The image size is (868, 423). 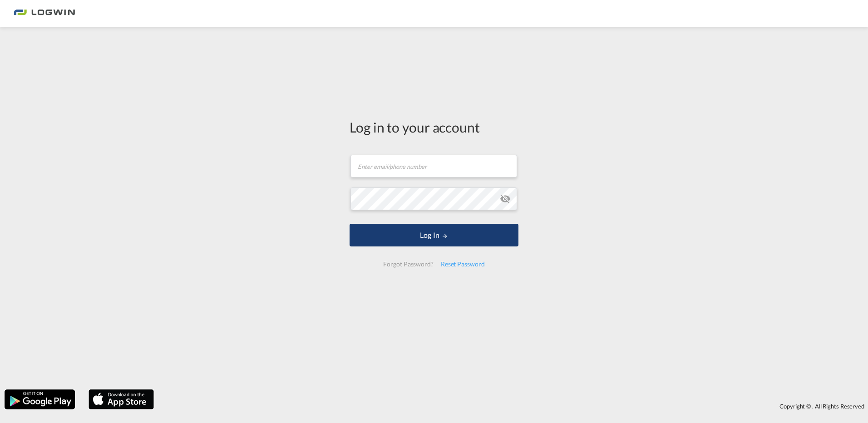 I want to click on div: Reset Password, so click(x=463, y=264).